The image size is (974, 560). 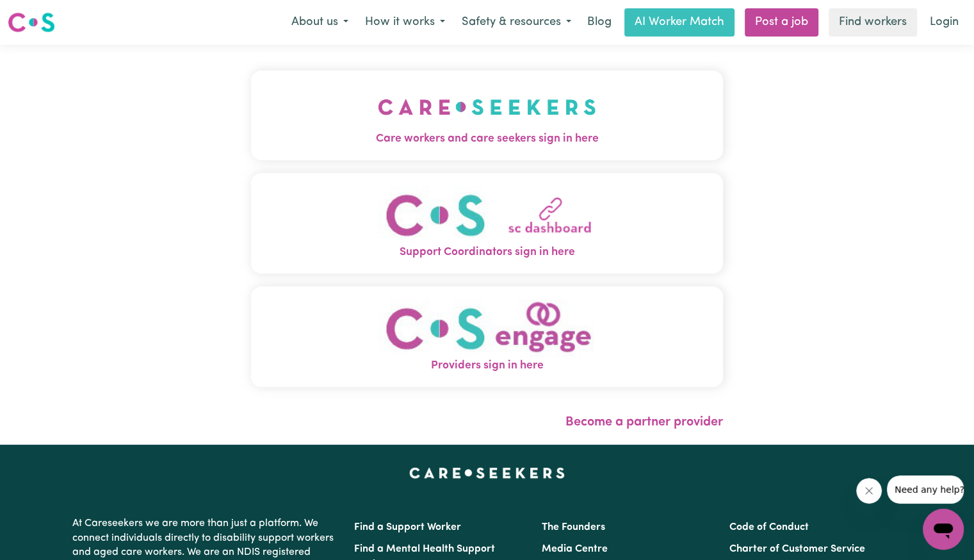 What do you see at coordinates (487, 472) in the screenshot?
I see `a: Careseekers home page` at bounding box center [487, 472].